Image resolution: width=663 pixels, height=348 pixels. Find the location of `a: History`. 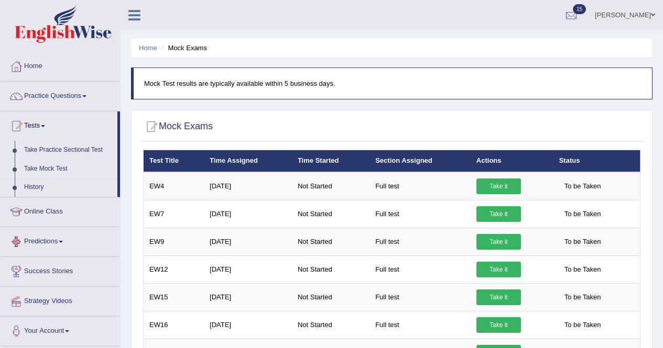

a: History is located at coordinates (68, 188).